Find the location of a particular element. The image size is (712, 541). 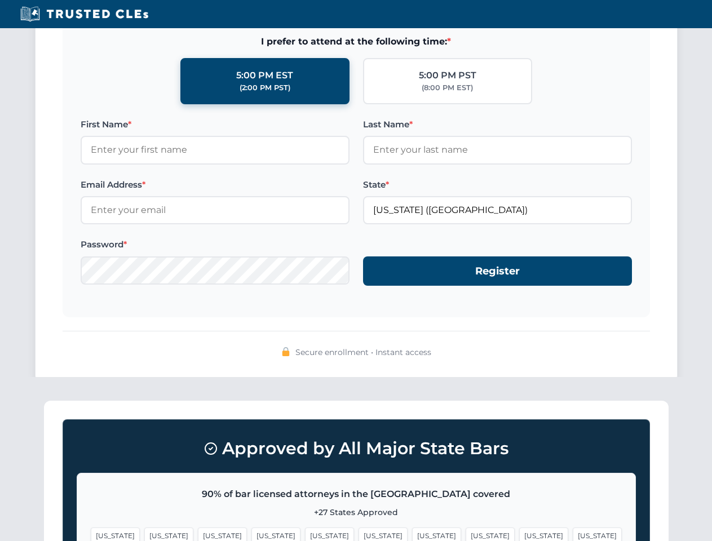

p: +27 States Approved is located at coordinates (356, 513).